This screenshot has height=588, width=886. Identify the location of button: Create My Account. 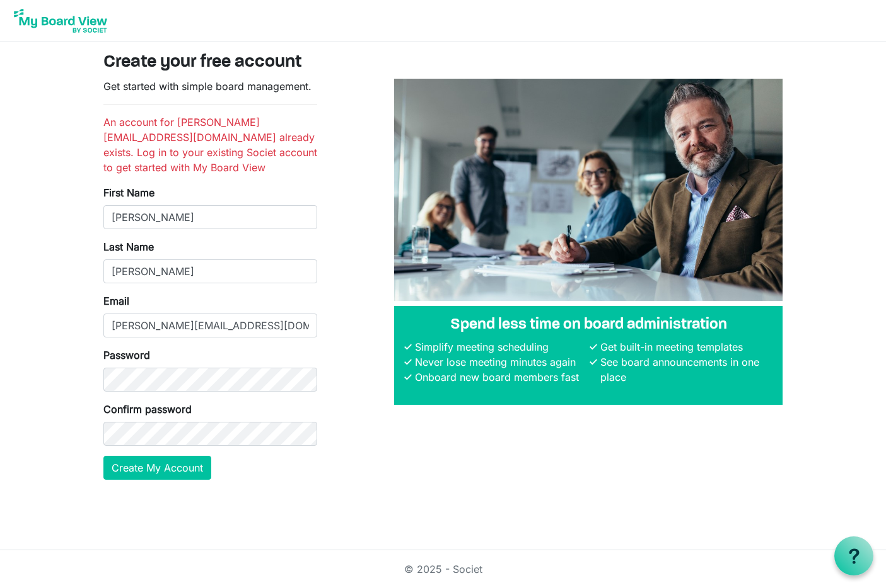
(157, 468).